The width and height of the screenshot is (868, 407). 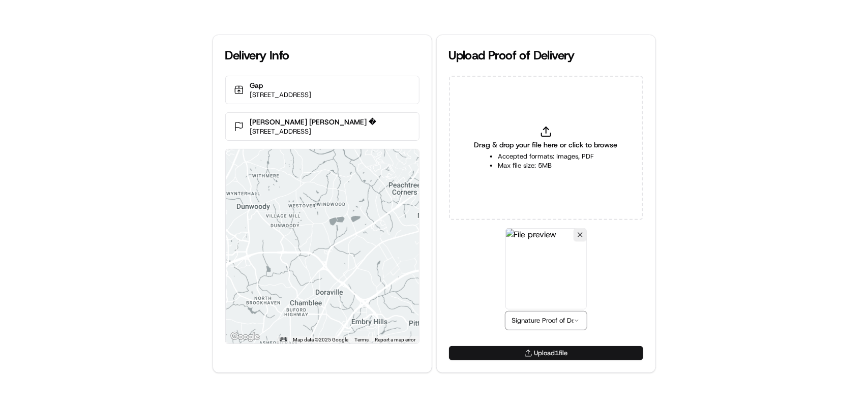 I want to click on button: Keyboard shortcuts, so click(x=283, y=339).